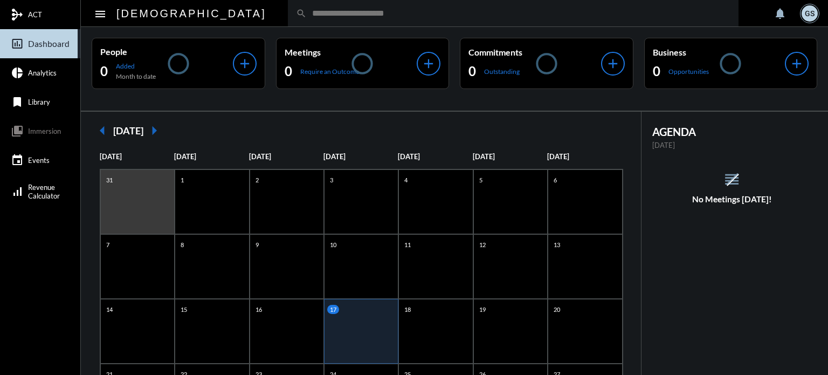 Image resolution: width=828 pixels, height=375 pixels. What do you see at coordinates (182, 180) in the screenshot?
I see `p: 1` at bounding box center [182, 180].